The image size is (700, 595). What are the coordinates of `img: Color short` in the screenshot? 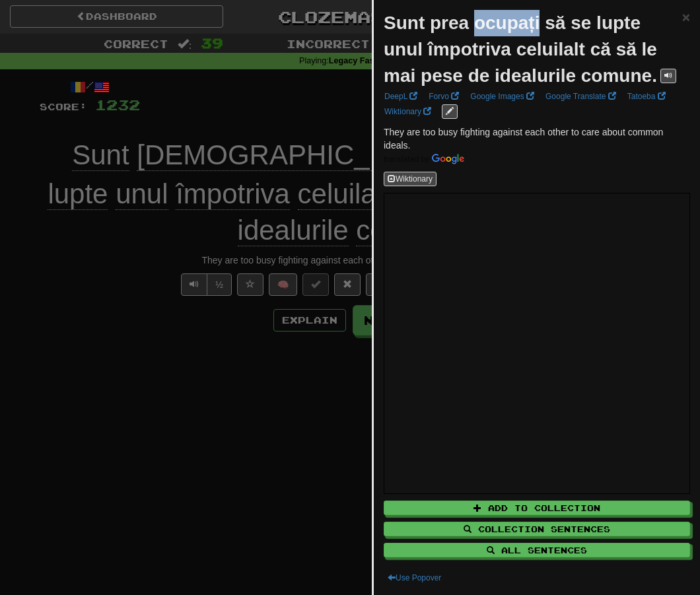 It's located at (424, 159).